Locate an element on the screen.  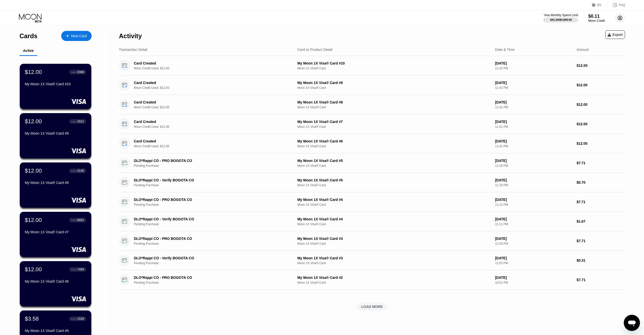
div: My Moon 1X Visa® Card #2 is located at coordinates (394, 277).